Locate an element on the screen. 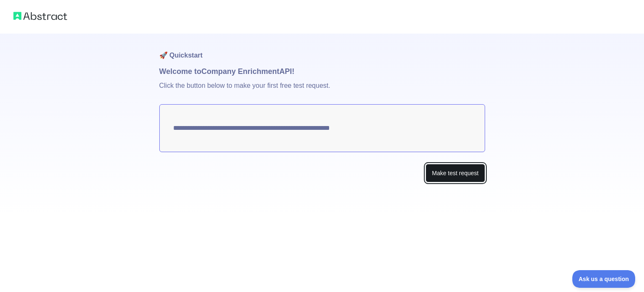 This screenshot has width=644, height=292. h1: 🚀 Quickstart is located at coordinates (322, 49).